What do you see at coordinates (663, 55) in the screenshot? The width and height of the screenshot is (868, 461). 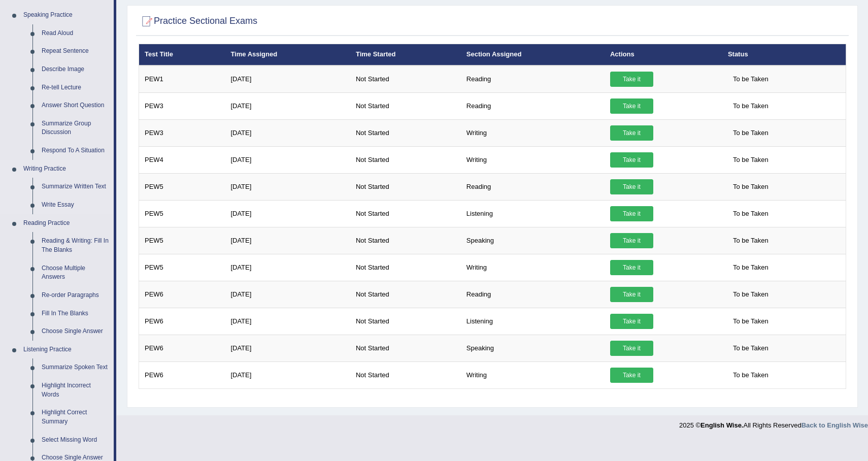 I see `th: Actions` at bounding box center [663, 55].